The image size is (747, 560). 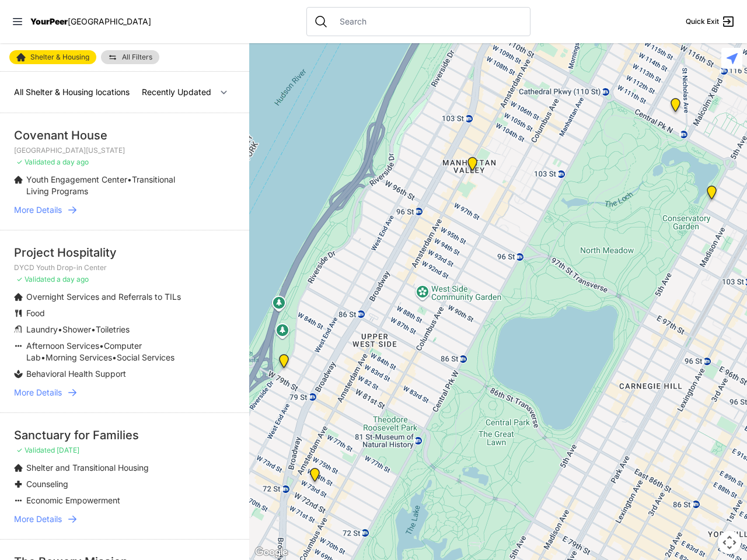 I want to click on span: YourPeer, so click(x=49, y=21).